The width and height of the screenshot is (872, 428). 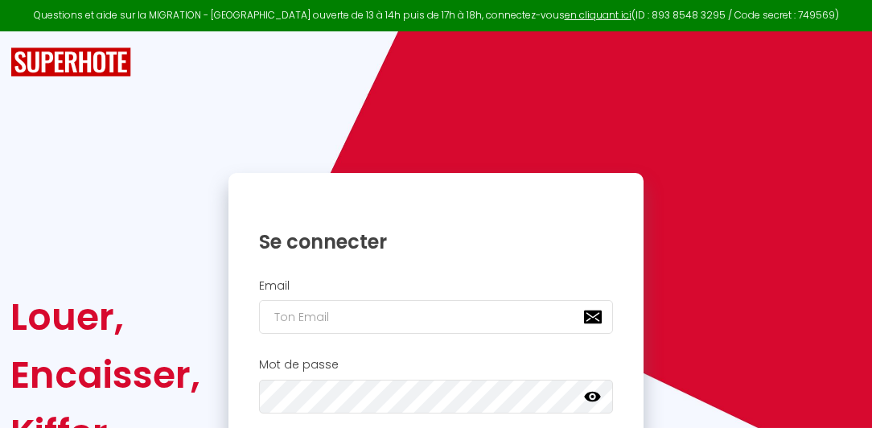 I want to click on input: Ton Email, so click(x=436, y=317).